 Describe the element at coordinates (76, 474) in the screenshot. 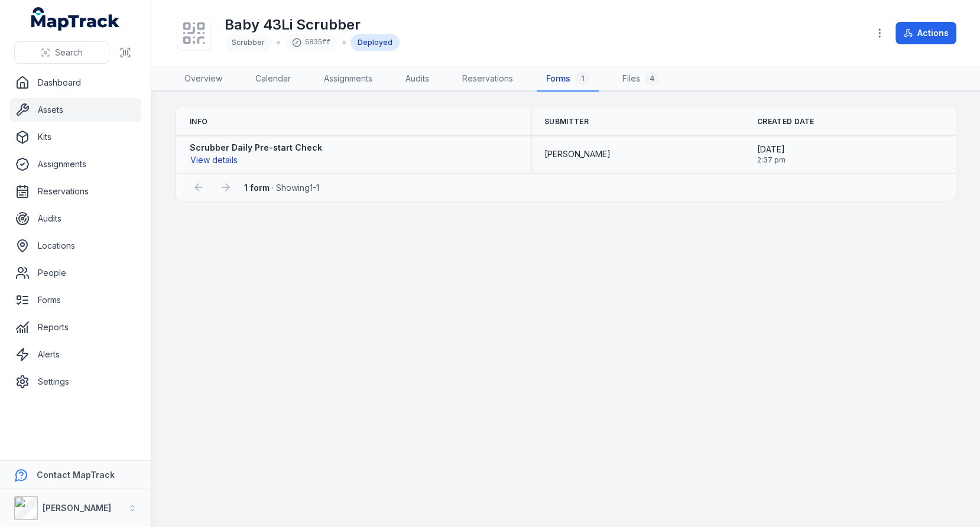

I see `strong: Contact MapTrack` at that location.